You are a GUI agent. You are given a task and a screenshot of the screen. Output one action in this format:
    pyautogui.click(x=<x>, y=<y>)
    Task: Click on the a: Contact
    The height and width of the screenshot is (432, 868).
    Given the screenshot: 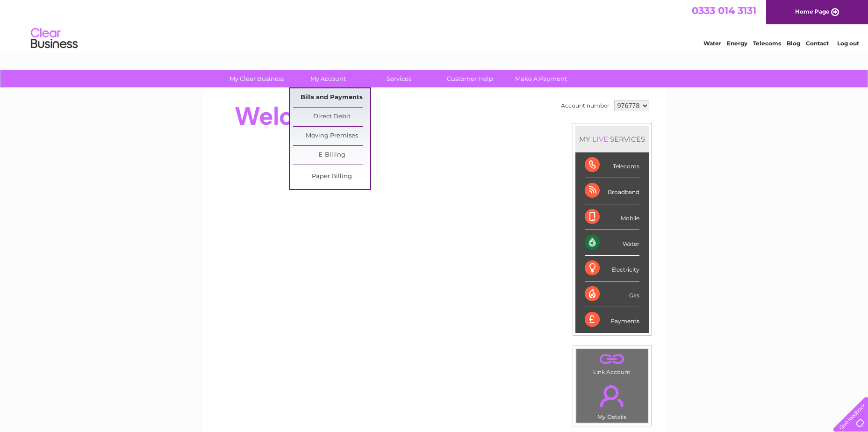 What is the action you would take?
    pyautogui.click(x=817, y=43)
    